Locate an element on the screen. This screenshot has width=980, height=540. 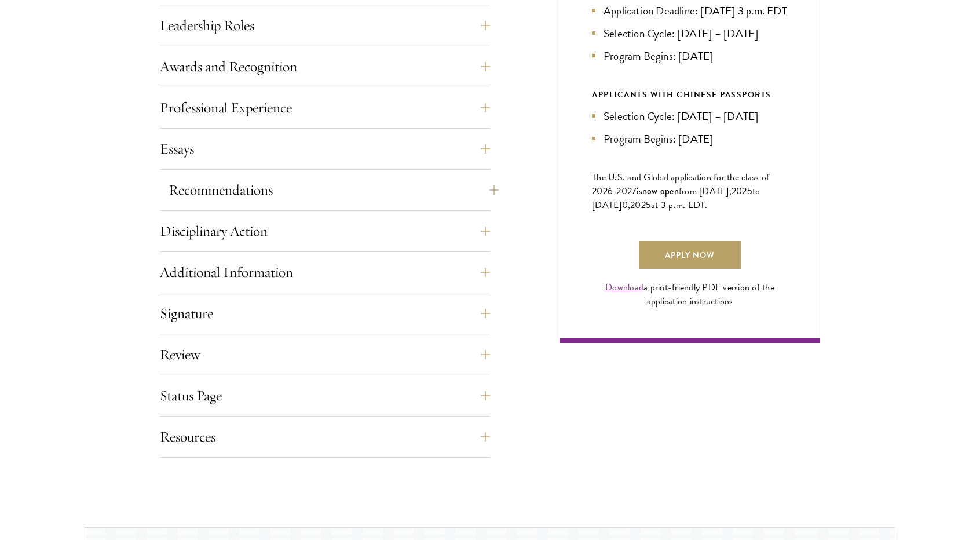
button: Status Page is located at coordinates (325, 396).